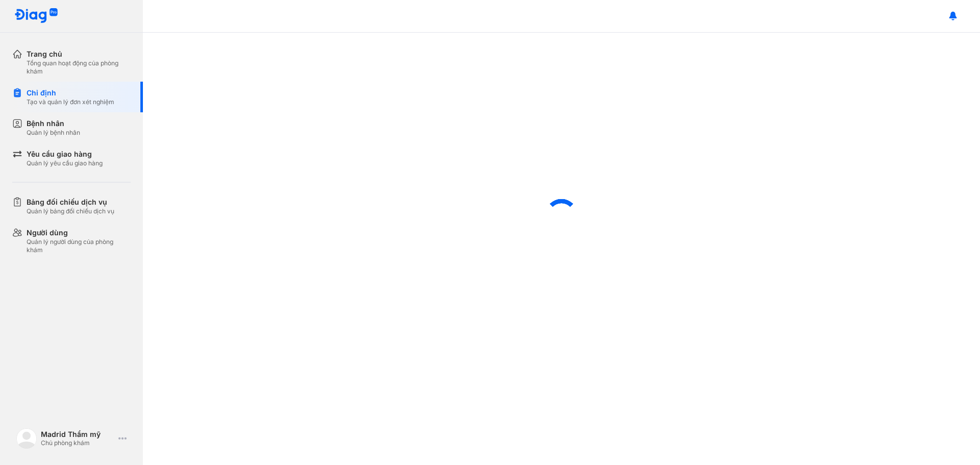 The width and height of the screenshot is (980, 465). What do you see at coordinates (78, 246) in the screenshot?
I see `div: Quản lý người dùng của phòng khám` at bounding box center [78, 246].